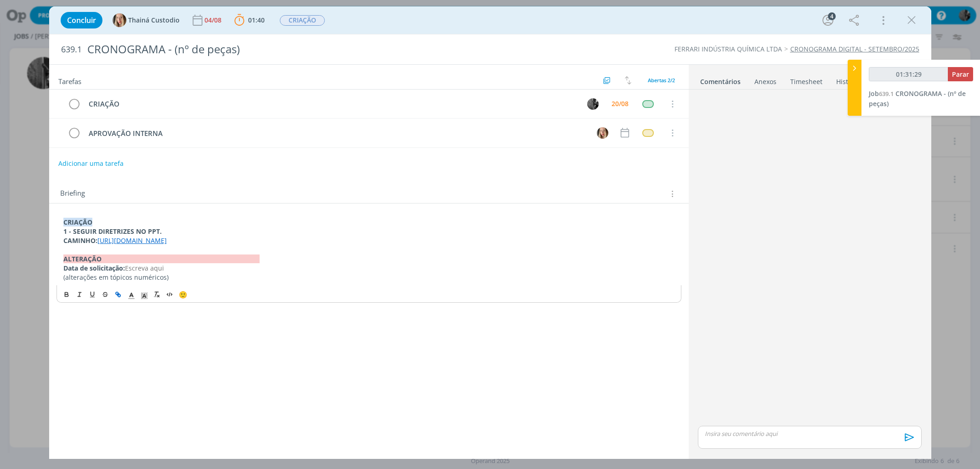 This screenshot has width=980, height=469. What do you see at coordinates (81, 20) in the screenshot?
I see `button: Concluir` at bounding box center [81, 20].